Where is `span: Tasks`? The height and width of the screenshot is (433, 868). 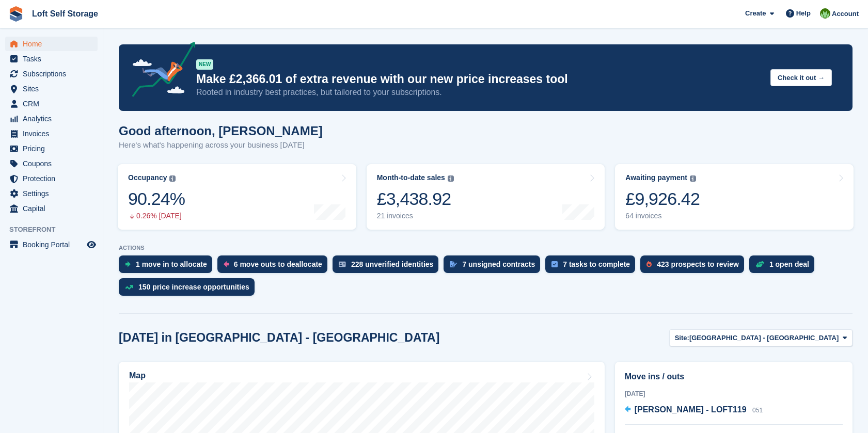
span: Tasks is located at coordinates (54, 59).